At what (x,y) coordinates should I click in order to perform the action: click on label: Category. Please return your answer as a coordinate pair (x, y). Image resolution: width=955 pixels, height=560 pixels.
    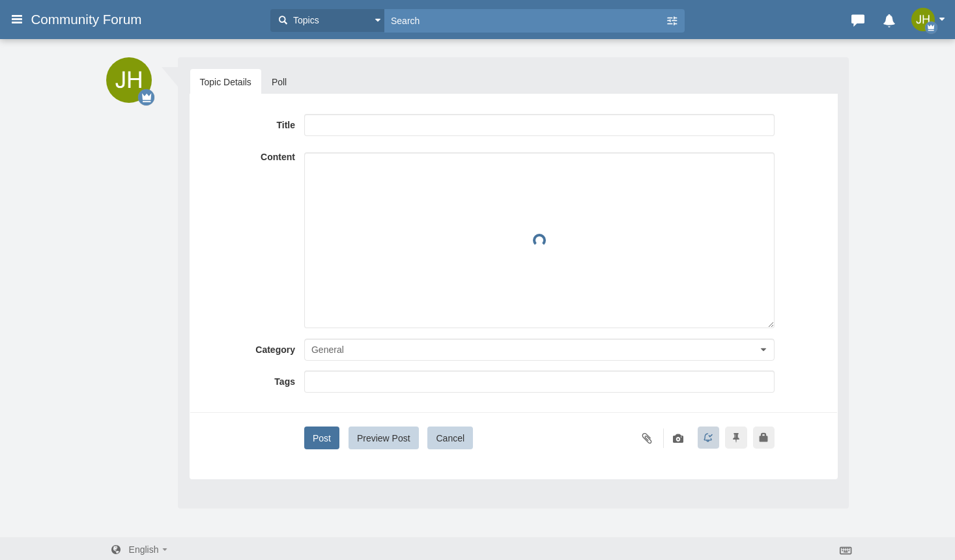
    Looking at the image, I should click on (252, 347).